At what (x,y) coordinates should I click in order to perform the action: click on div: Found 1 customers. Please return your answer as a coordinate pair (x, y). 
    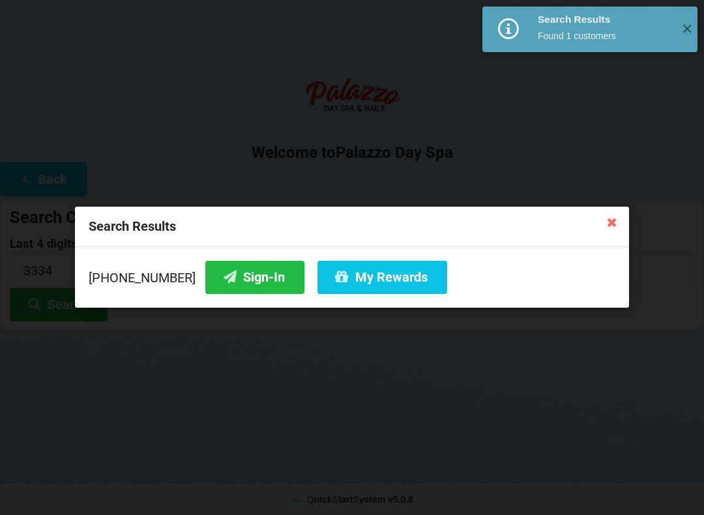
    Looking at the image, I should click on (604, 36).